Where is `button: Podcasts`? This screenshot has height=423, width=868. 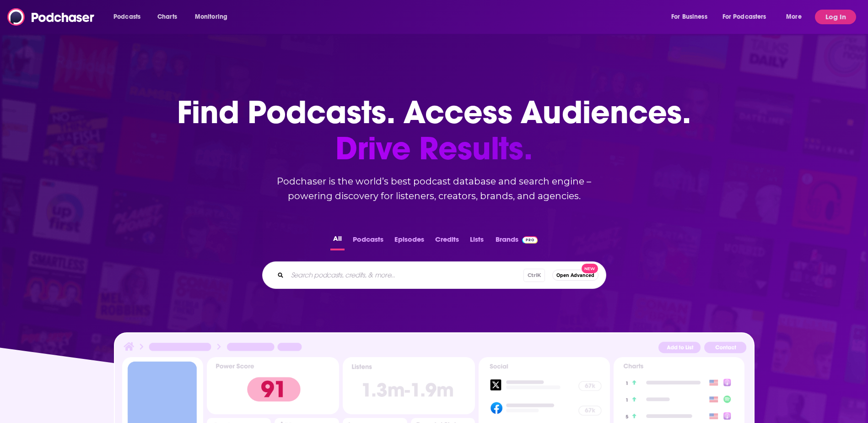
button: Podcasts is located at coordinates (368, 241).